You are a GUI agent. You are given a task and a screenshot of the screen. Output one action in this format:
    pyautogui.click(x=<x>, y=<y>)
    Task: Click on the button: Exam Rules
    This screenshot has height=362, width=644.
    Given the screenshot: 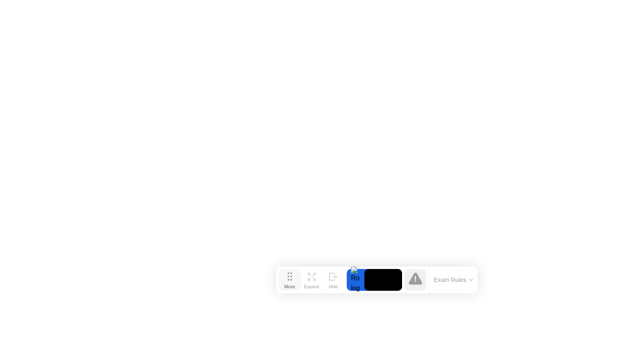 What is the action you would take?
    pyautogui.click(x=454, y=280)
    